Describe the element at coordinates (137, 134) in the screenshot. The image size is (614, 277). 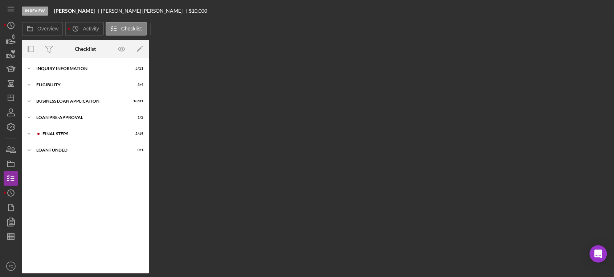
I see `div: 2 / 19` at that location.